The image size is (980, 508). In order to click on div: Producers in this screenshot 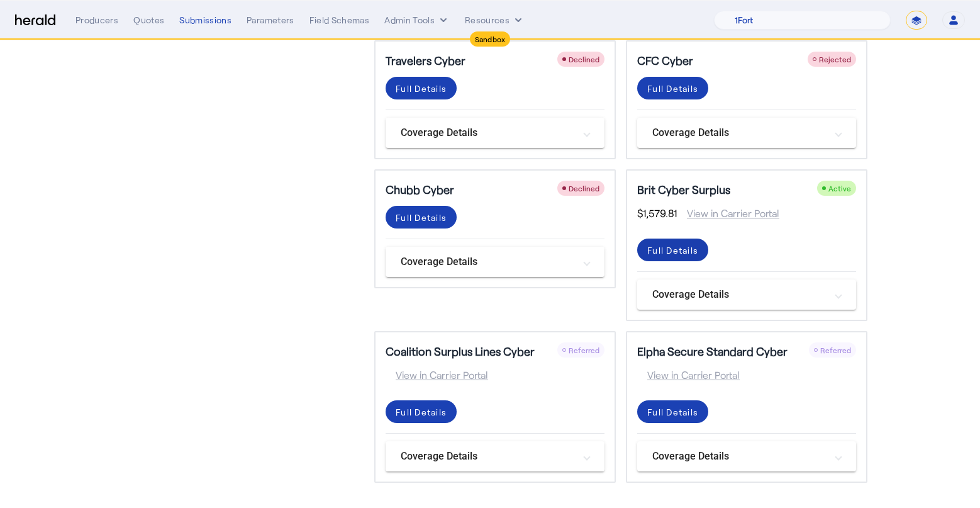, I will do `click(97, 20)`.